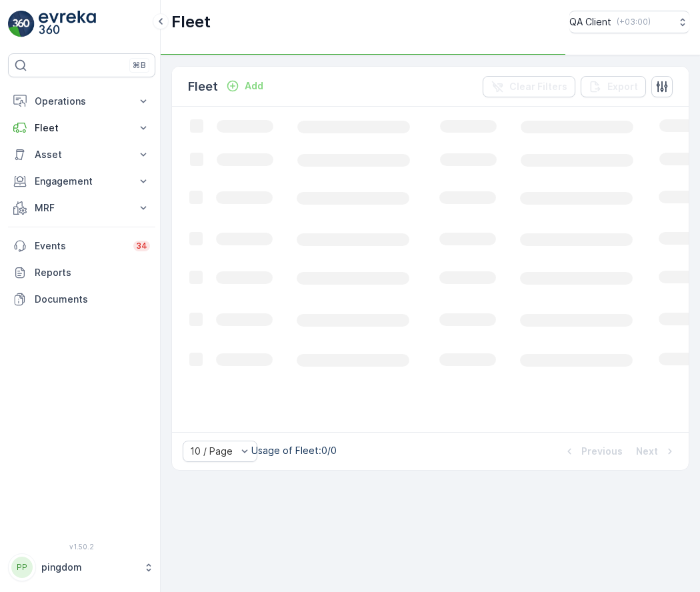 This screenshot has height=592, width=700. Describe the element at coordinates (538, 87) in the screenshot. I see `p: Clear Filters` at that location.